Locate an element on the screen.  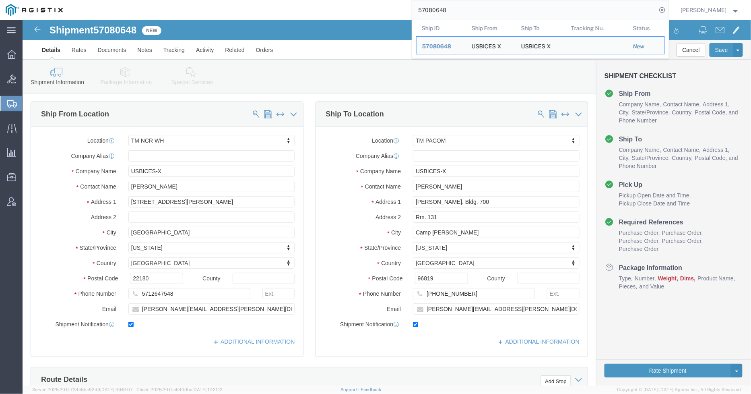
th: Ship From is located at coordinates (491, 28).